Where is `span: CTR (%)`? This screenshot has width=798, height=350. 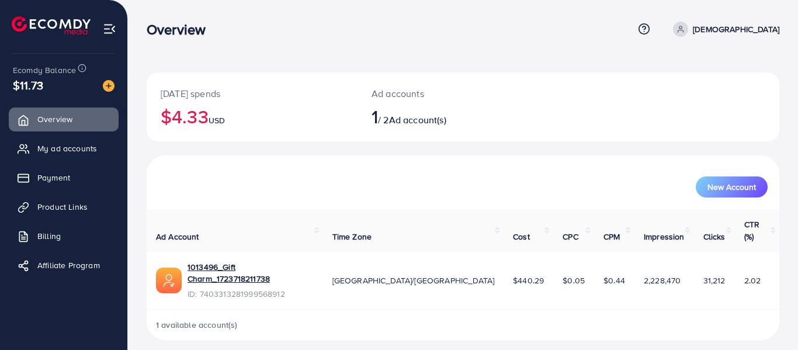
span: CTR (%) is located at coordinates (752, 230).